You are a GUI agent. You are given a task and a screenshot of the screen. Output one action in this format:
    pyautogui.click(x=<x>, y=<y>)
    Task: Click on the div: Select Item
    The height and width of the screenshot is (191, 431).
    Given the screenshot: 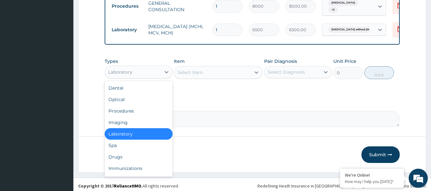 What is the action you would take?
    pyautogui.click(x=190, y=72)
    